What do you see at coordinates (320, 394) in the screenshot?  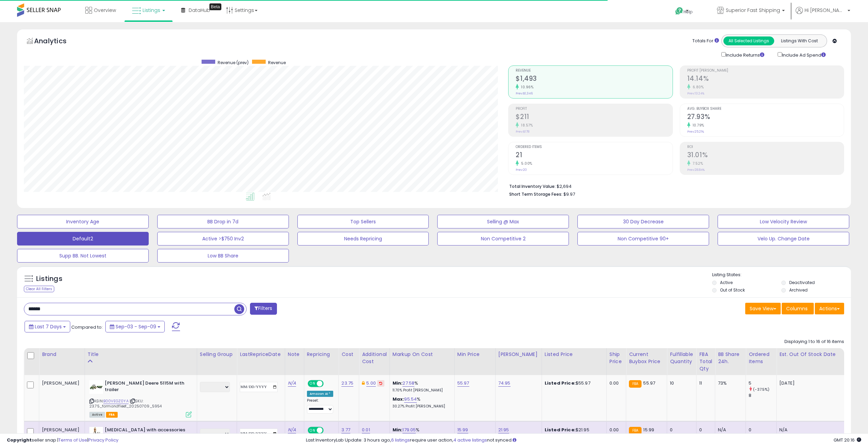 I see `div: Amazon AI *` at bounding box center [320, 394].